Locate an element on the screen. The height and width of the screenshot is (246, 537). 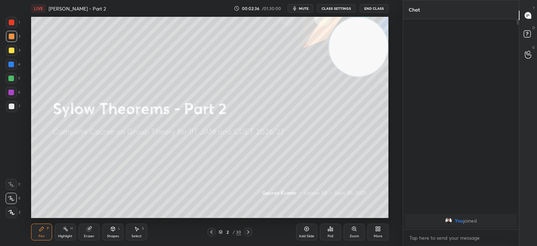
div: Shapes is located at coordinates (113, 236).